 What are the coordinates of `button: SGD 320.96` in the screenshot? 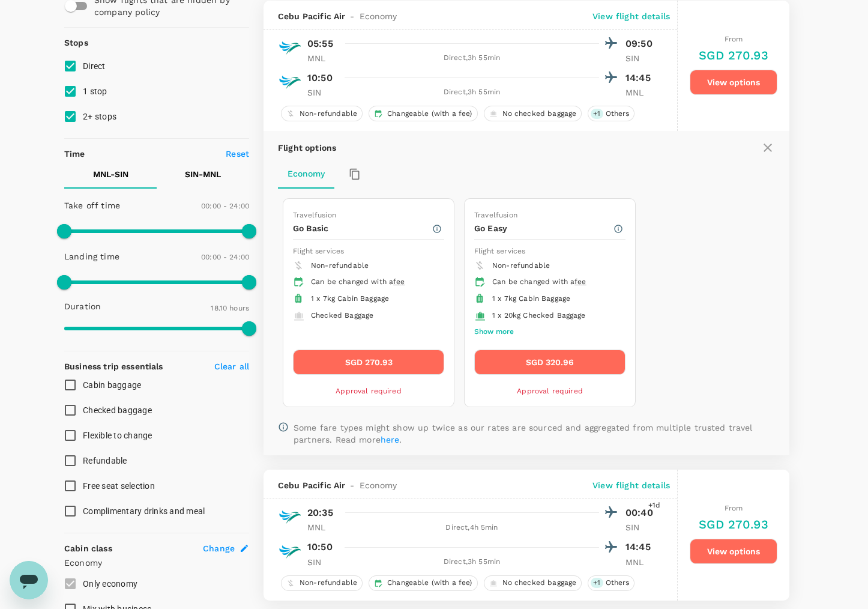 It's located at (550, 362).